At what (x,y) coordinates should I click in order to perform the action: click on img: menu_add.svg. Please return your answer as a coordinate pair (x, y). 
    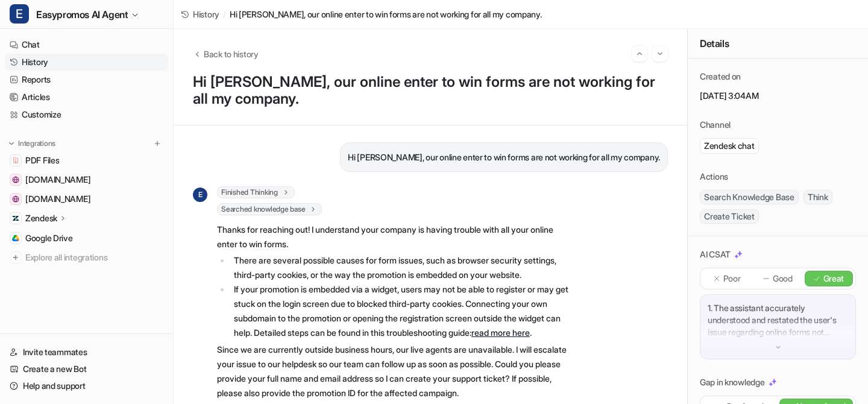
    Looking at the image, I should click on (157, 144).